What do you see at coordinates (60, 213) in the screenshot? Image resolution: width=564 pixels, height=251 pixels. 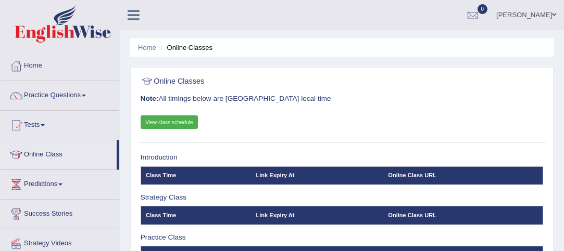 I see `a: Success Stories` at bounding box center [60, 213].